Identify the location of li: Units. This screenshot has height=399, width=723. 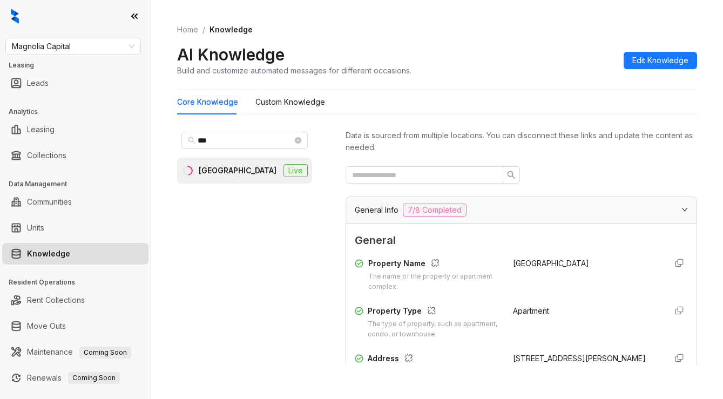
(75, 228).